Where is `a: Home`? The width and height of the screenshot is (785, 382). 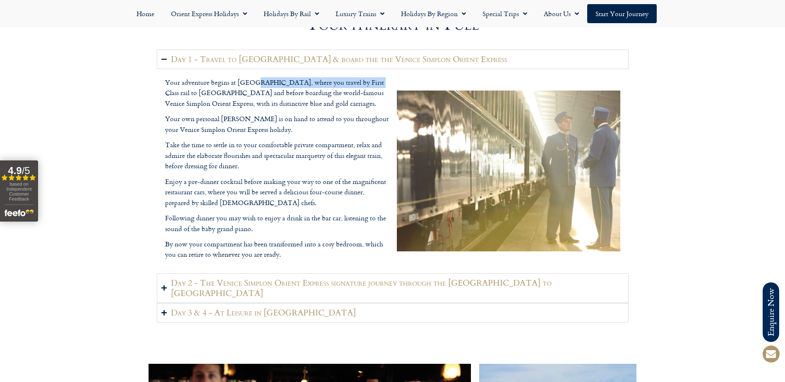 a: Home is located at coordinates (145, 14).